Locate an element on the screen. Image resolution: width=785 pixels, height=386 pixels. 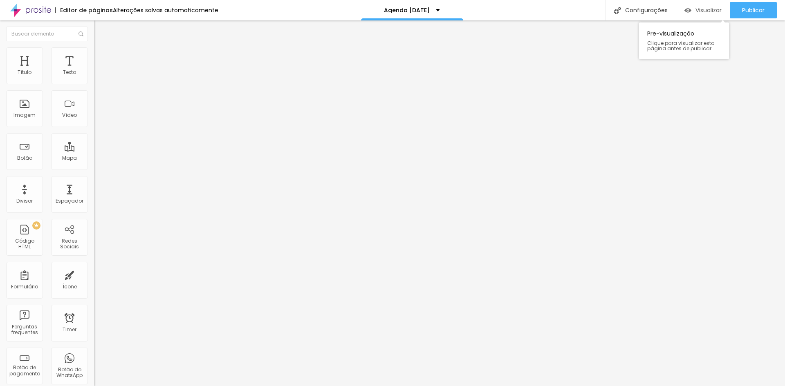
button: Publicar is located at coordinates (753, 10).